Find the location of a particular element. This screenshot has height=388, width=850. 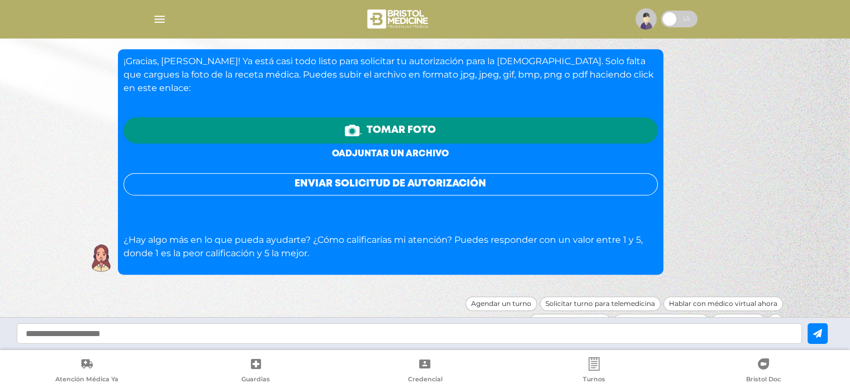

div: Agendar un turno is located at coordinates (501, 304).